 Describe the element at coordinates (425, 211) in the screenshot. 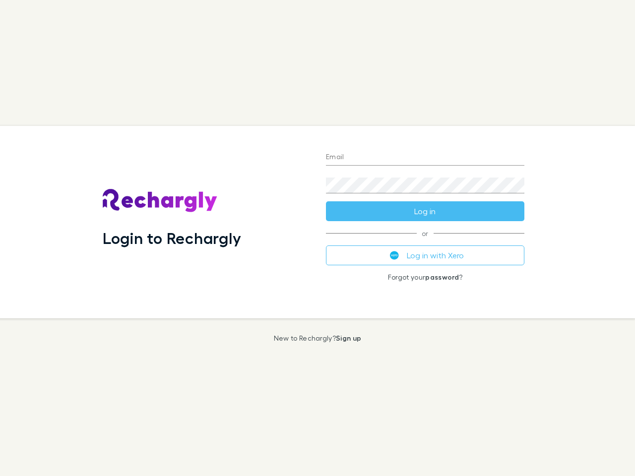

I see `button: Log in` at that location.